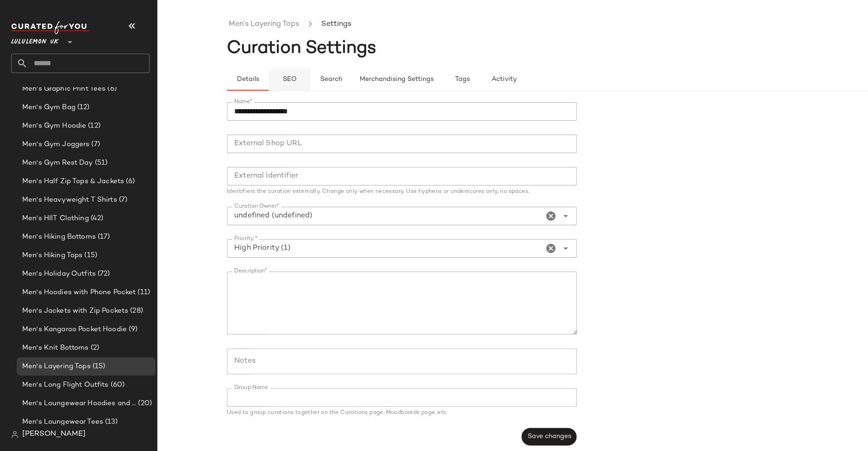  Describe the element at coordinates (132, 330) in the screenshot. I see `span: (9)` at that location.